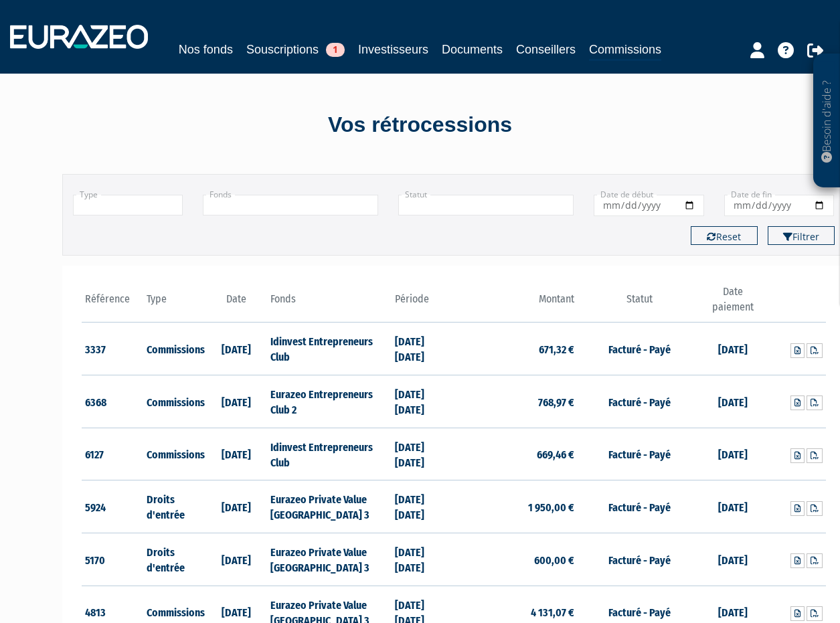 The image size is (840, 623). I want to click on button: Filtrer, so click(802, 236).